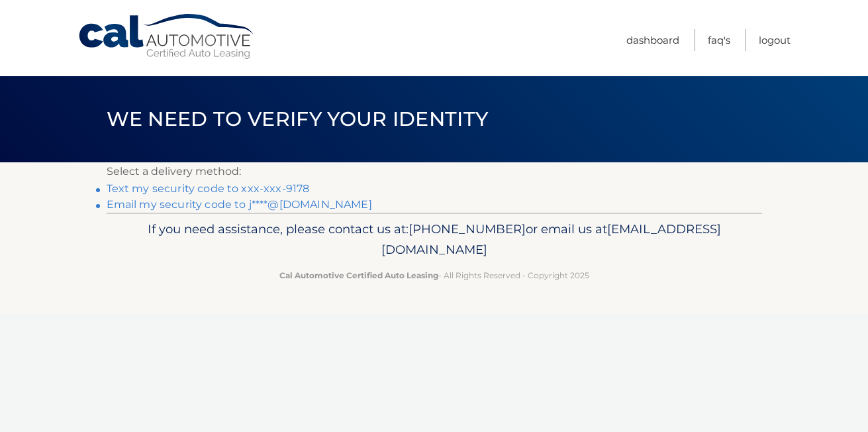  I want to click on p: Select a delivery method:, so click(434, 171).